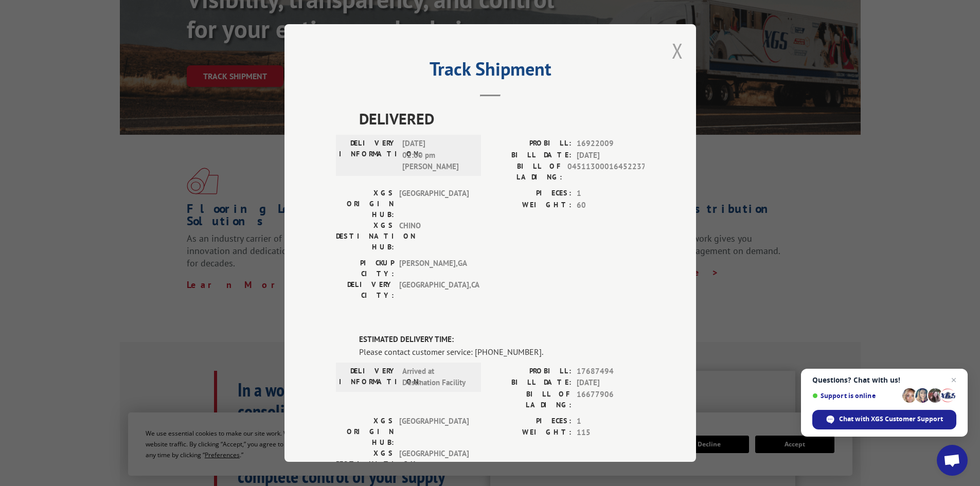 Image resolution: width=980 pixels, height=486 pixels. Describe the element at coordinates (501, 119) in the screenshot. I see `span: DELIVERED` at that location.